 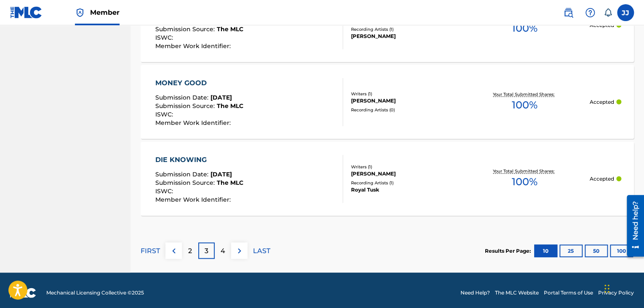 I want to click on div: Recording Artists ( 0 ), so click(x=406, y=110).